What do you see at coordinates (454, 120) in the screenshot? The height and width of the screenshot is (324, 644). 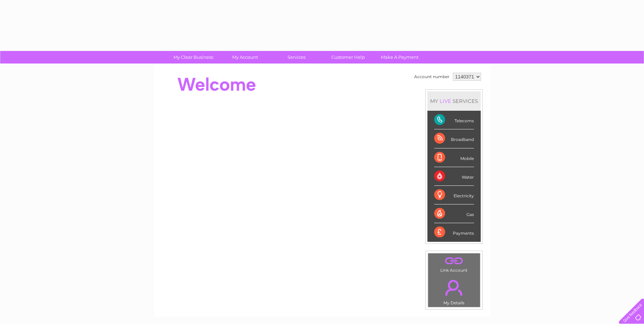 I see `div: Telecoms` at bounding box center [454, 120].